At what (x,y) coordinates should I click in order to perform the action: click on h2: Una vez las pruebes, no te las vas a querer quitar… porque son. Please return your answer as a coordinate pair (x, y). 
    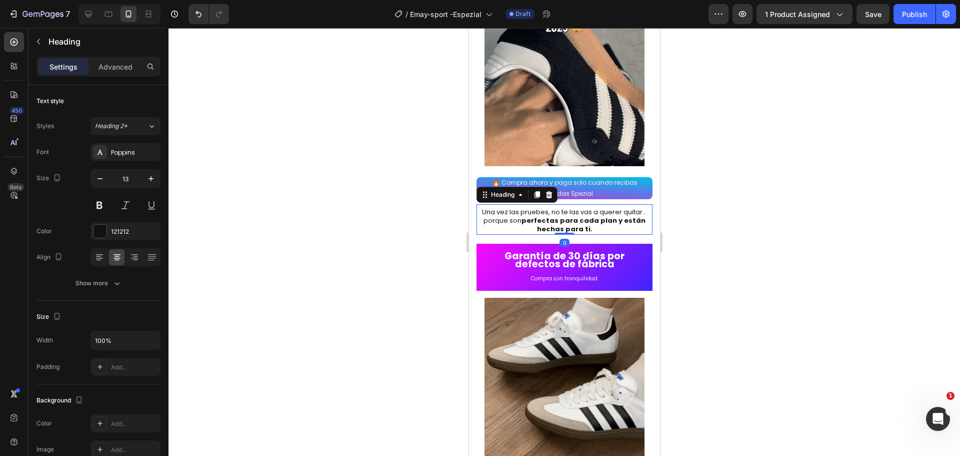
    Looking at the image, I should click on (96, 193).